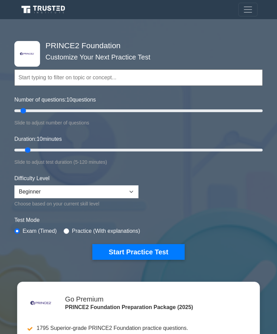  Describe the element at coordinates (138, 220) in the screenshot. I see `label: Test Mode` at that location.